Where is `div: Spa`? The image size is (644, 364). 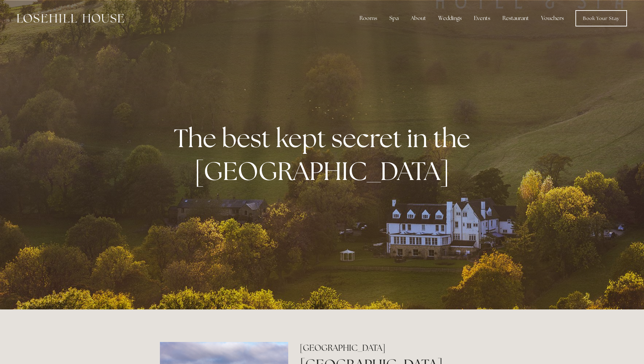
div: Spa is located at coordinates (394, 18).